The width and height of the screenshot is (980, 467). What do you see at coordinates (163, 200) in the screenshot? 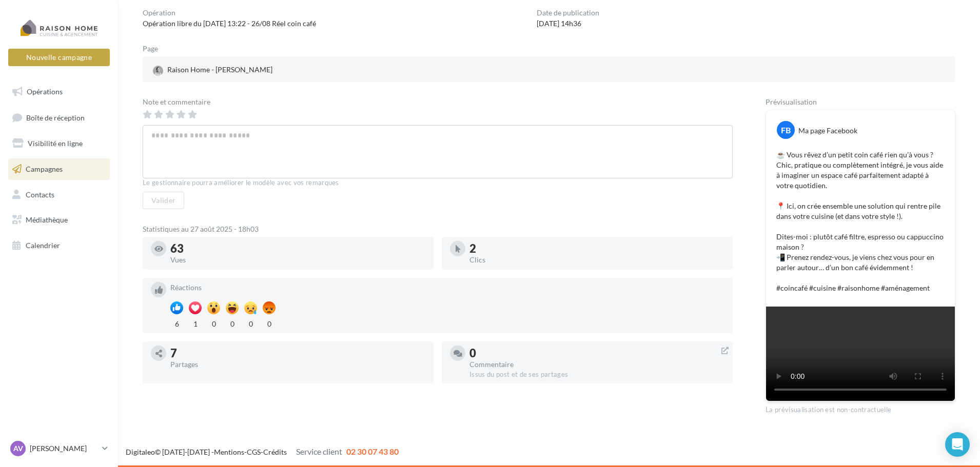
I see `button: Valider` at bounding box center [163, 200].